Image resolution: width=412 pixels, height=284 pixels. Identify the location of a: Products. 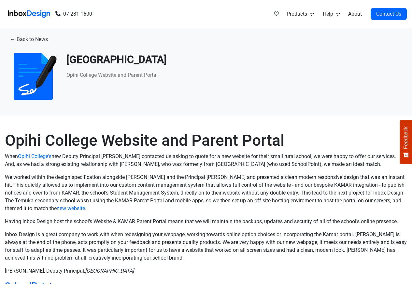
(300, 14).